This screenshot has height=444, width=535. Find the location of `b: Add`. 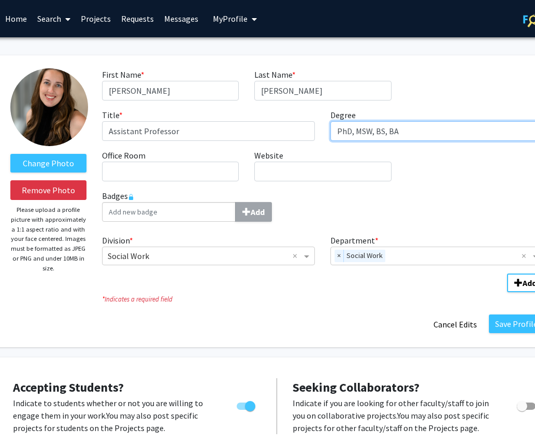

b: Add is located at coordinates (257, 212).